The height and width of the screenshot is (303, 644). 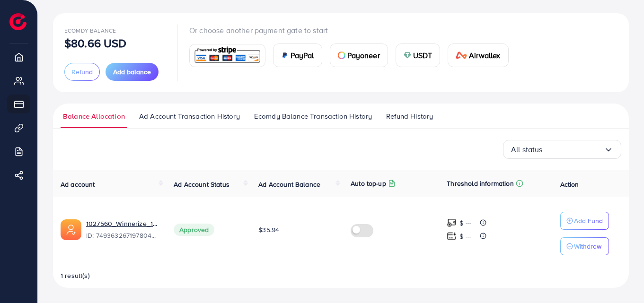 I want to click on span: PayPal, so click(x=302, y=55).